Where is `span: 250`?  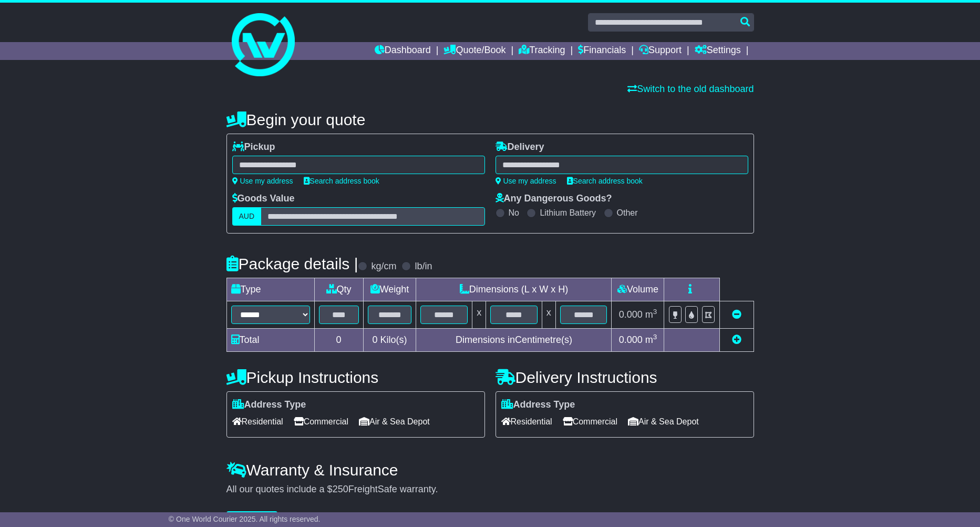 span: 250 is located at coordinates (340, 489).